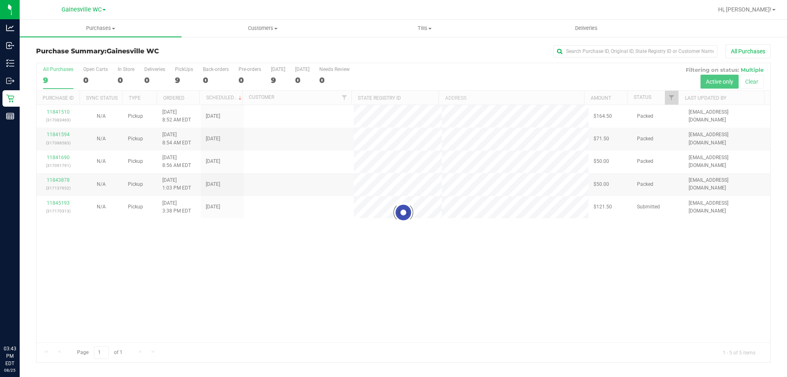  I want to click on inline-svg: Inbound, so click(10, 46).